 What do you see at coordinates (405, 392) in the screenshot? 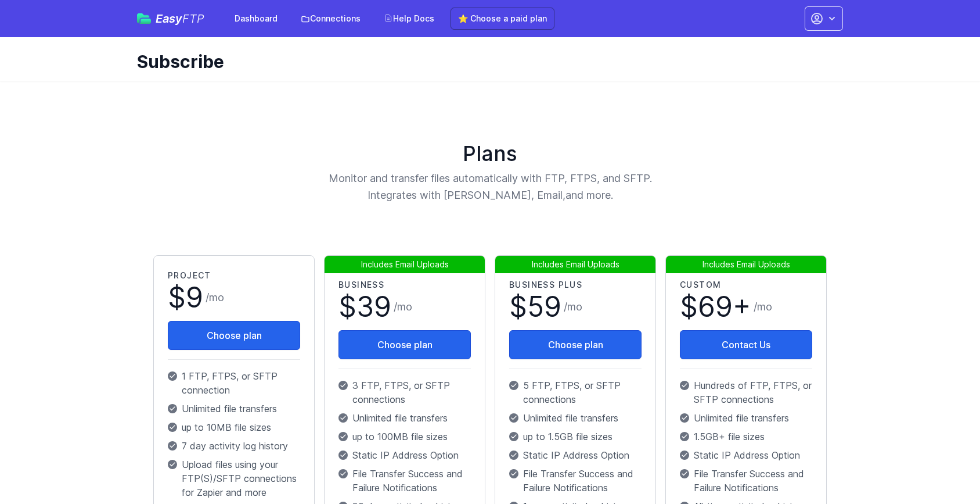
I see `p: 3 FTP, FTPS, or SFTP connections` at bounding box center [405, 392].